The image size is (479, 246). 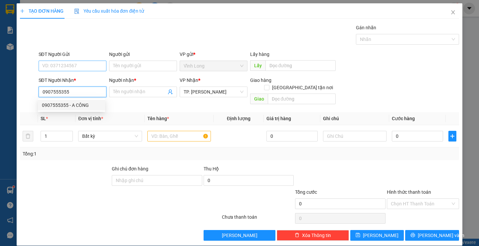 I want to click on label: Gán nhãn, so click(x=366, y=28).